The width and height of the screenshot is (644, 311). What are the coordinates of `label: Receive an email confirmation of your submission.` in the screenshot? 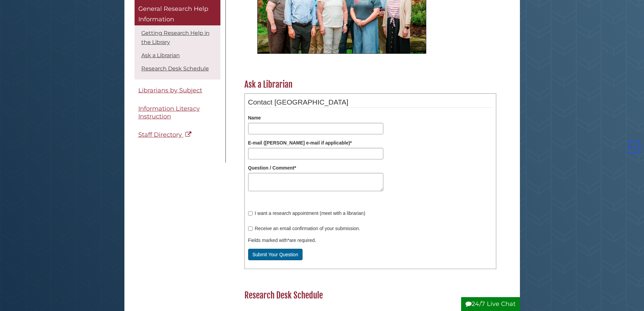 It's located at (304, 229).